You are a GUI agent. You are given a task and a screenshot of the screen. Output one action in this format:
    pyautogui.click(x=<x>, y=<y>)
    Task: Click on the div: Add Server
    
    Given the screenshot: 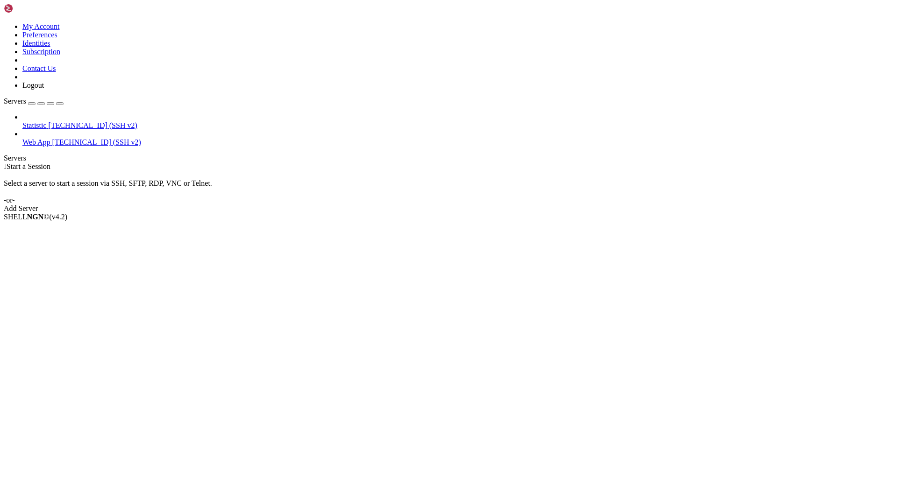 What is the action you would take?
    pyautogui.click(x=448, y=209)
    